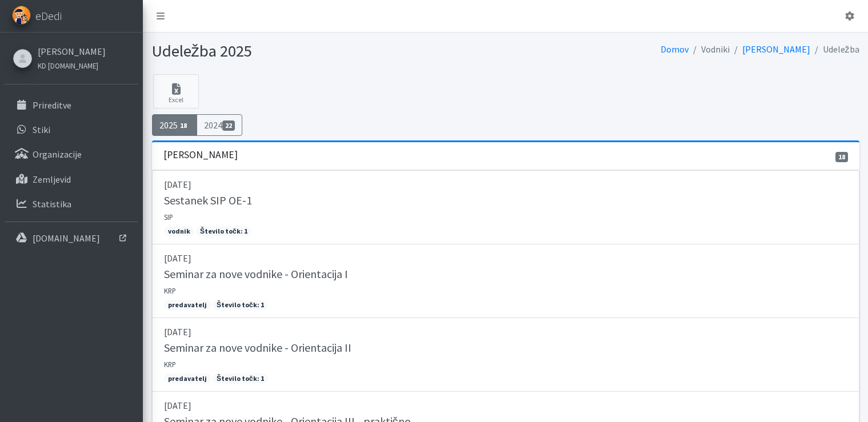 This screenshot has width=868, height=422. Describe the element at coordinates (327, 51) in the screenshot. I see `h1: Udeležba 2025` at that location.